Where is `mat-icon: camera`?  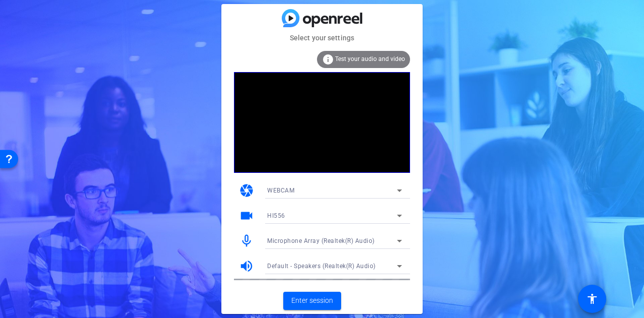 mat-icon: camera is located at coordinates (246, 191).